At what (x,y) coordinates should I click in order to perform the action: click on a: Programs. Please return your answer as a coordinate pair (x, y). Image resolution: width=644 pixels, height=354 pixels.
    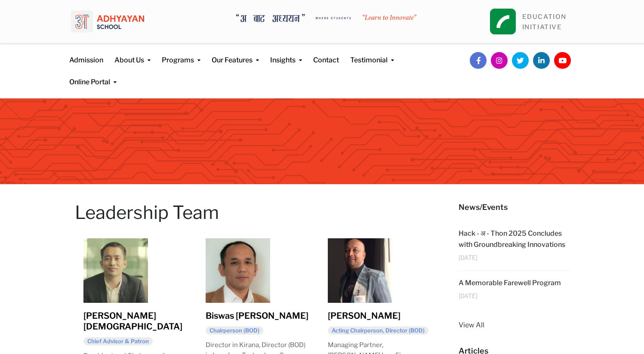
    Looking at the image, I should click on (181, 54).